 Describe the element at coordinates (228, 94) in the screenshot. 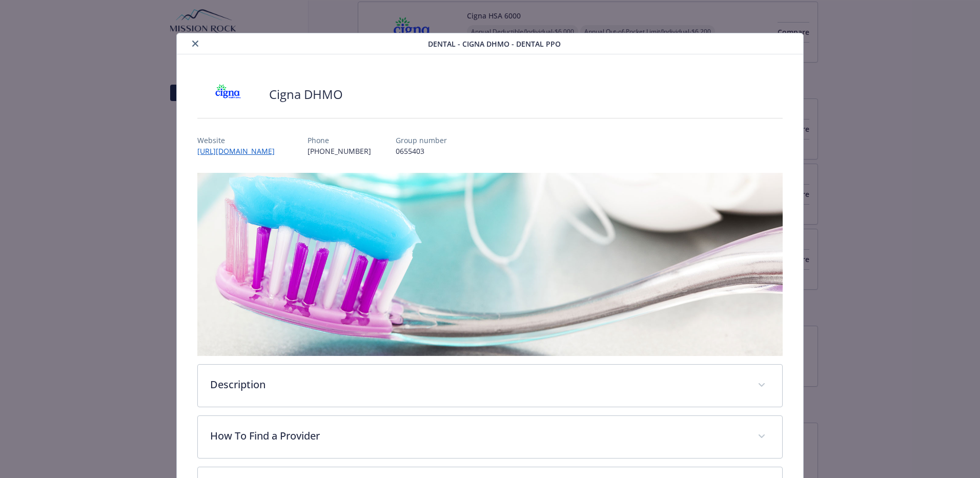

I see `img: CIGNA` at that location.